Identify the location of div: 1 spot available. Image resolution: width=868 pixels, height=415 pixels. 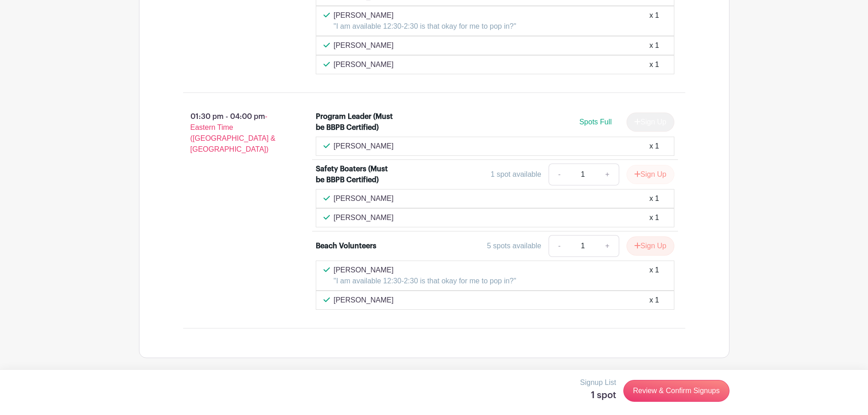
(516, 175).